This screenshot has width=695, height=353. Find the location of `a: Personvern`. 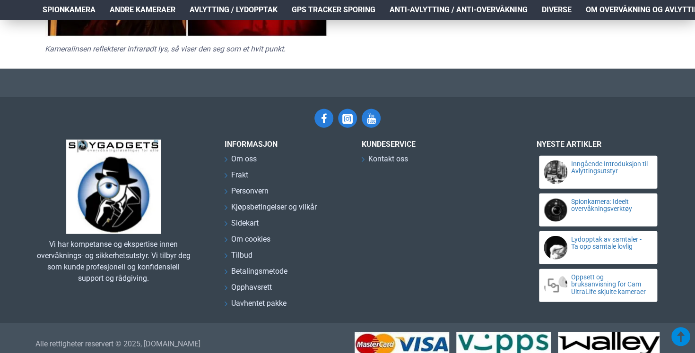

a: Personvern is located at coordinates (246, 194).